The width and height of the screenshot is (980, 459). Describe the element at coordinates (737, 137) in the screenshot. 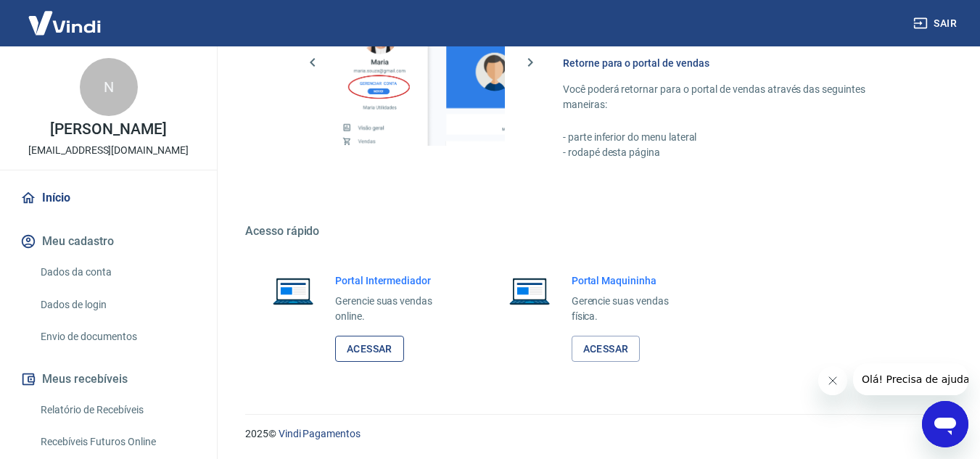

I see `p: - parte inferior do menu lateral` at that location.